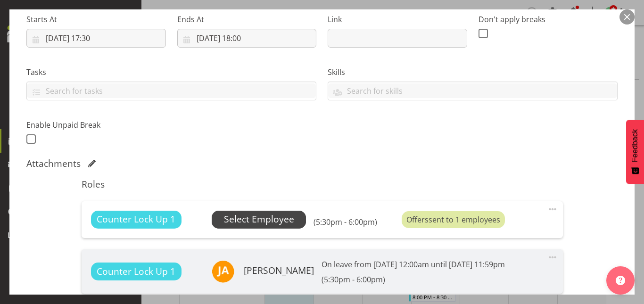 Image resolution: width=644 pixels, height=304 pixels. I want to click on div: sent to 1 employees, so click(453, 220).